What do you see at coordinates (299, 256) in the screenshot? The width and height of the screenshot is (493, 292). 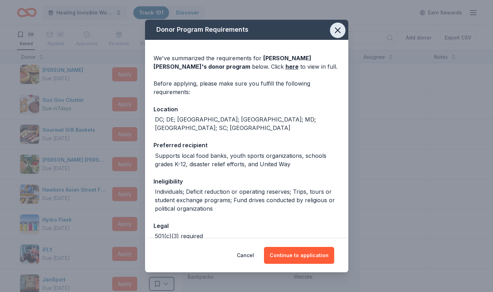 I see `button: Continue to application` at bounding box center [299, 256].